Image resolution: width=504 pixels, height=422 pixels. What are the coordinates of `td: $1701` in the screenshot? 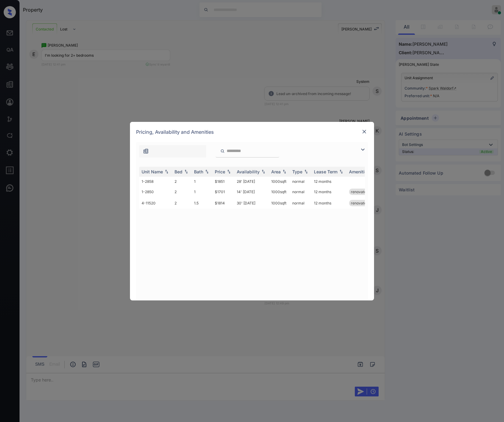 It's located at (223, 192).